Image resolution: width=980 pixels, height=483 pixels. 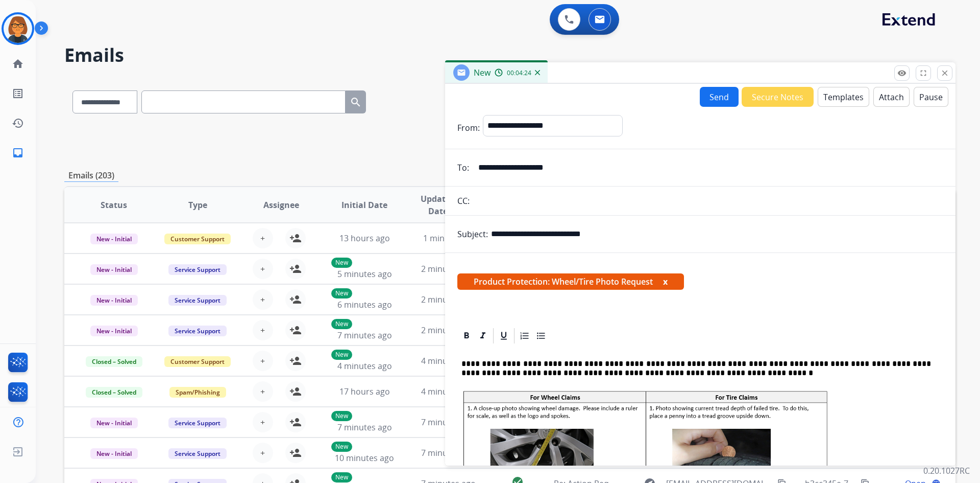 I want to click on span: 5 minutes ago, so click(x=364, y=274).